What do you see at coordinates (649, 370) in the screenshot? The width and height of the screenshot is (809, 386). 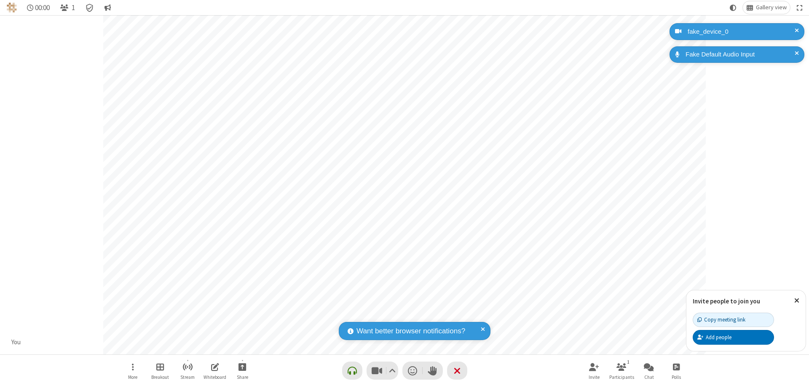 I see `button: Open chat` at bounding box center [649, 370].